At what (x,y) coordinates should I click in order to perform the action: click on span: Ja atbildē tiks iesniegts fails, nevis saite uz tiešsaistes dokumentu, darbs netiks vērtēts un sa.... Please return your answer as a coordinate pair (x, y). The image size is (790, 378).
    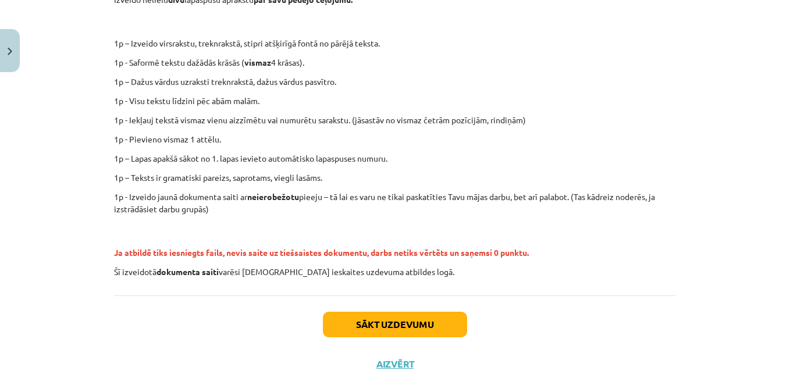
    Looking at the image, I should click on (321, 252).